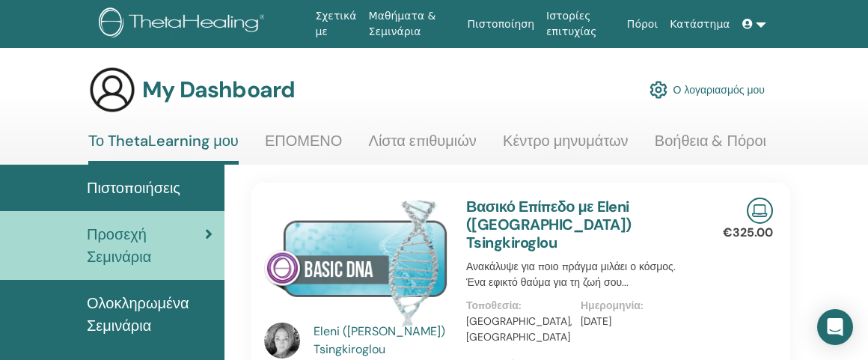 The width and height of the screenshot is (868, 360). Describe the element at coordinates (835, 327) in the screenshot. I see `div: Open Intercom Messenger` at that location.